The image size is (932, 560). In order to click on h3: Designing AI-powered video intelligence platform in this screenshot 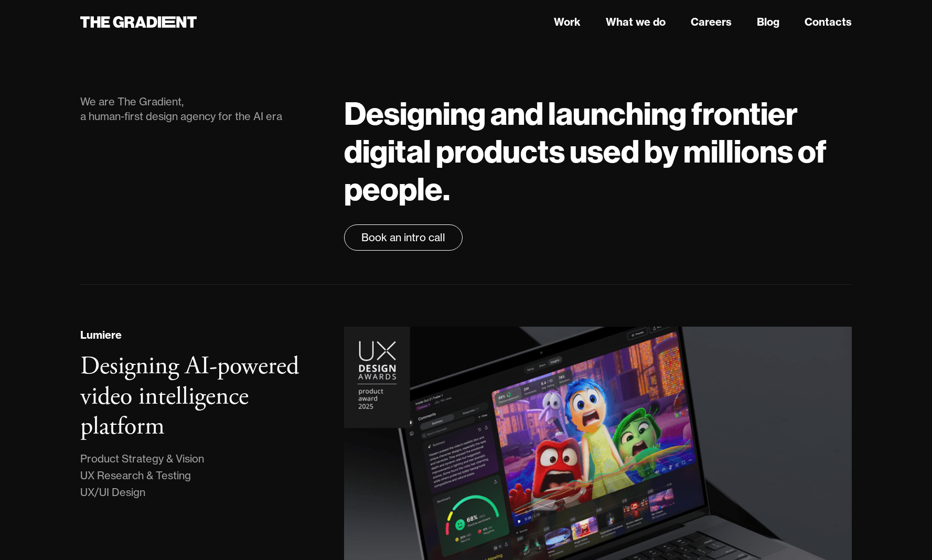, I will do `click(189, 396)`.